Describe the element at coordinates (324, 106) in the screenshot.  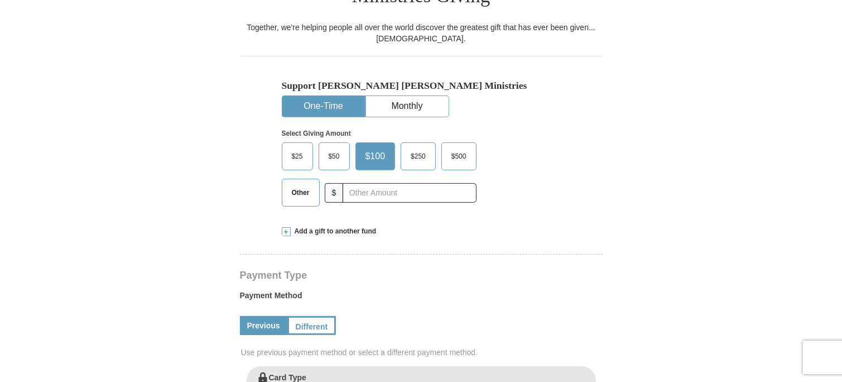
I see `button: One-Time` at that location.